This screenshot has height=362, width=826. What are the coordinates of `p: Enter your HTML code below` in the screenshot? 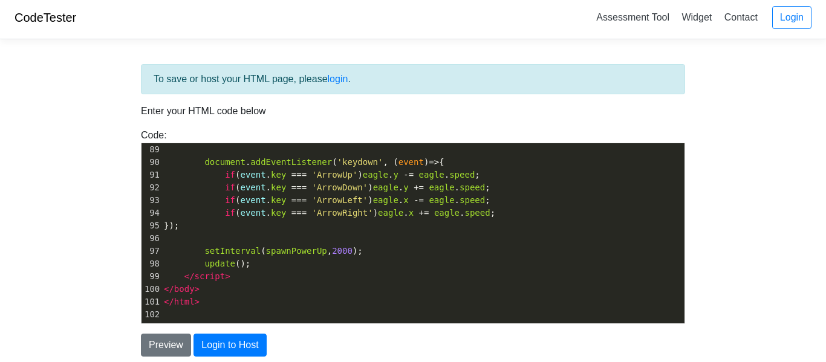 It's located at (413, 111).